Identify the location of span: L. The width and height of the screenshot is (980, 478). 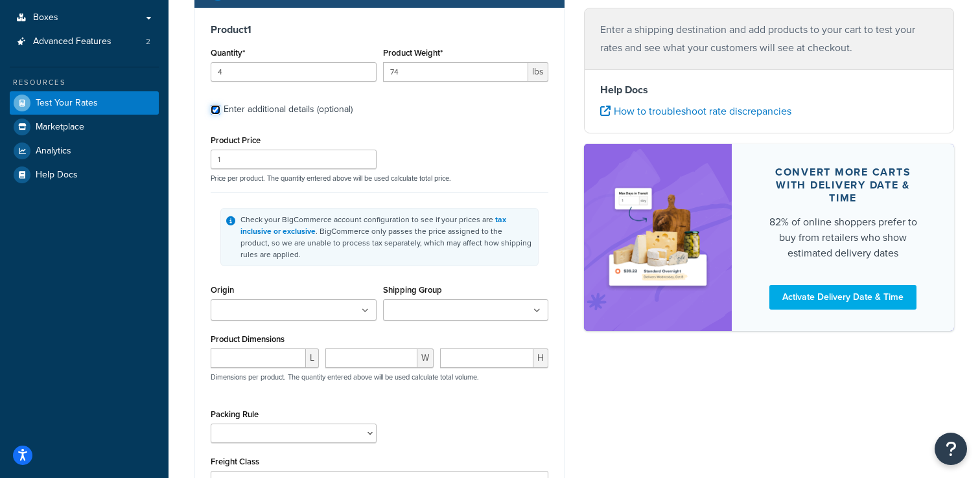
(312, 358).